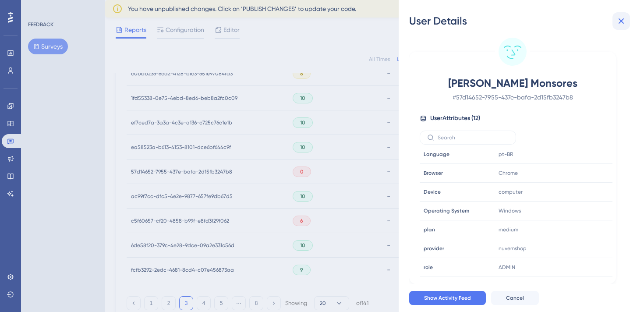 This screenshot has width=644, height=312. What do you see at coordinates (511, 192) in the screenshot?
I see `span: computer` at bounding box center [511, 192].